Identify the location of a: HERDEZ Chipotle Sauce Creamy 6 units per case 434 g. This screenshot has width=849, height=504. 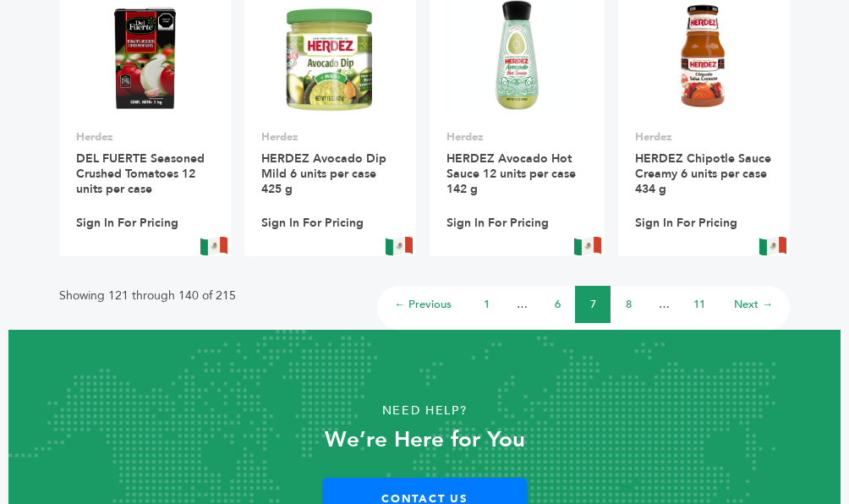
(703, 174).